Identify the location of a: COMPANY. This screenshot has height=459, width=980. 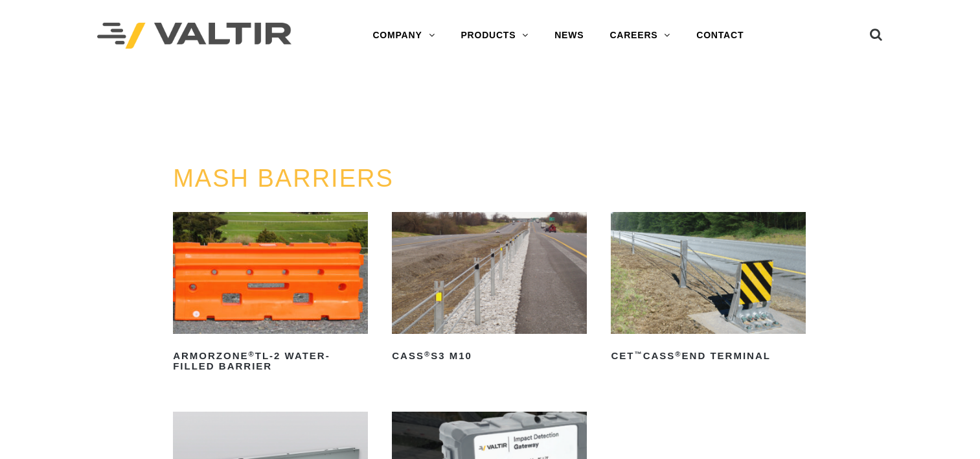
(403, 35).